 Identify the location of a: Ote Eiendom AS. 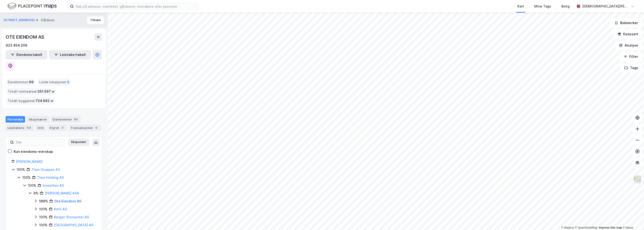
(68, 201).